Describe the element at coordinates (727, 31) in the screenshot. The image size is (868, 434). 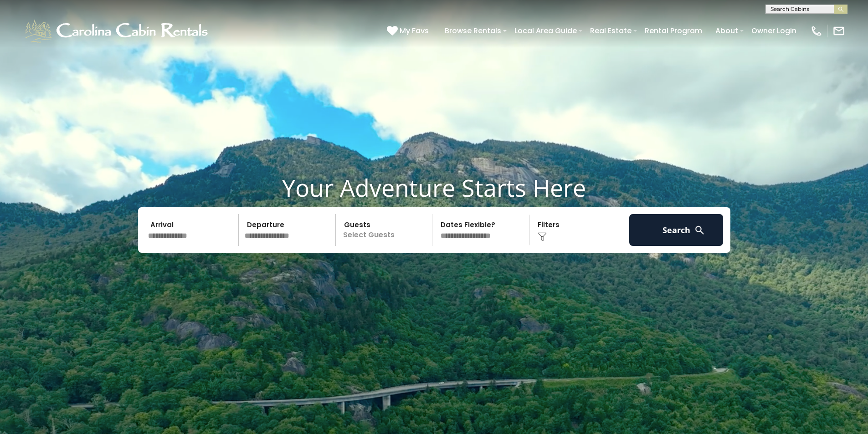
I see `a: About` at that location.